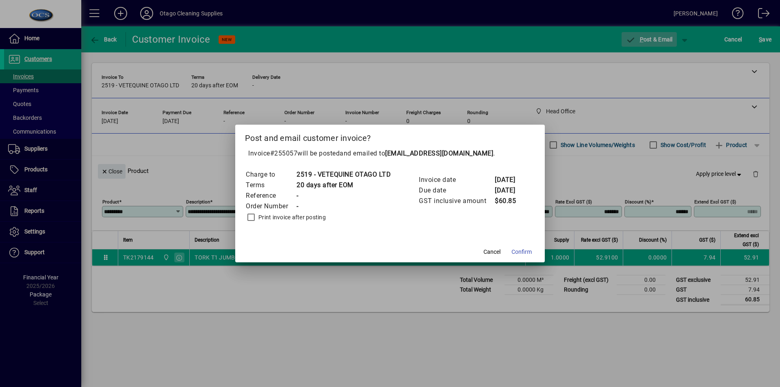 This screenshot has width=780, height=387. What do you see at coordinates (492, 252) in the screenshot?
I see `button: Cancel` at bounding box center [492, 252].